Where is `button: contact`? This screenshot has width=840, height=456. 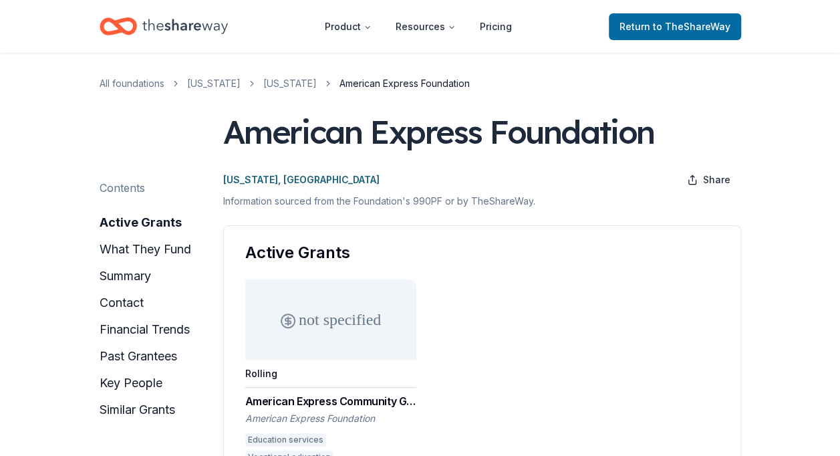 button: contact is located at coordinates (122, 303).